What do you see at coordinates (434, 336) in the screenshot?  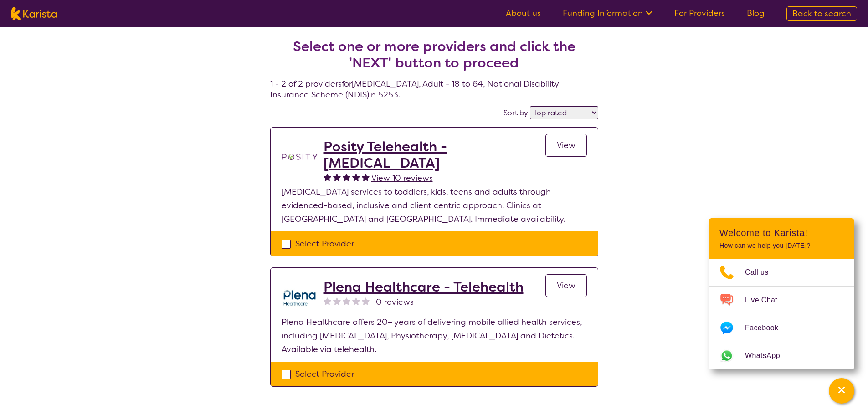 I see `p: Plena Healthcare offers 20+ years of delivering mobile allied health services, including [MEDICAL...` at bounding box center [434, 336].